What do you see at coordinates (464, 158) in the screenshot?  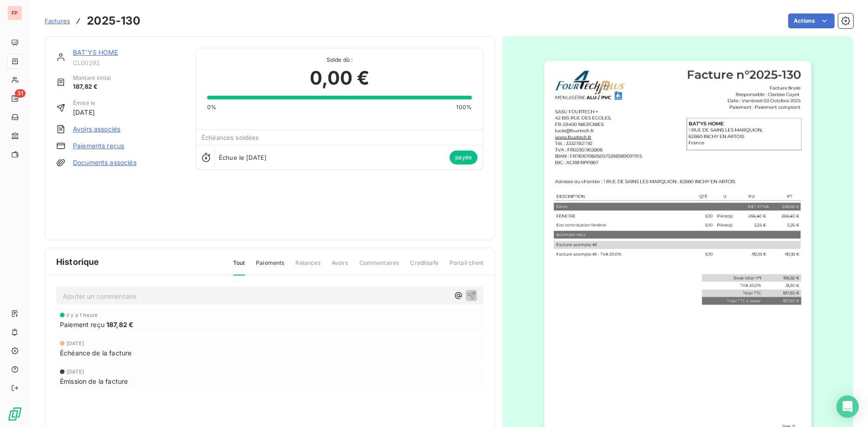 I see `span: payée` at bounding box center [464, 158].